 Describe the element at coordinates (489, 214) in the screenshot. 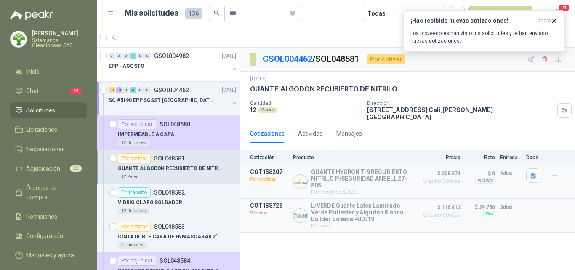

I see `div: Flex` at that location.